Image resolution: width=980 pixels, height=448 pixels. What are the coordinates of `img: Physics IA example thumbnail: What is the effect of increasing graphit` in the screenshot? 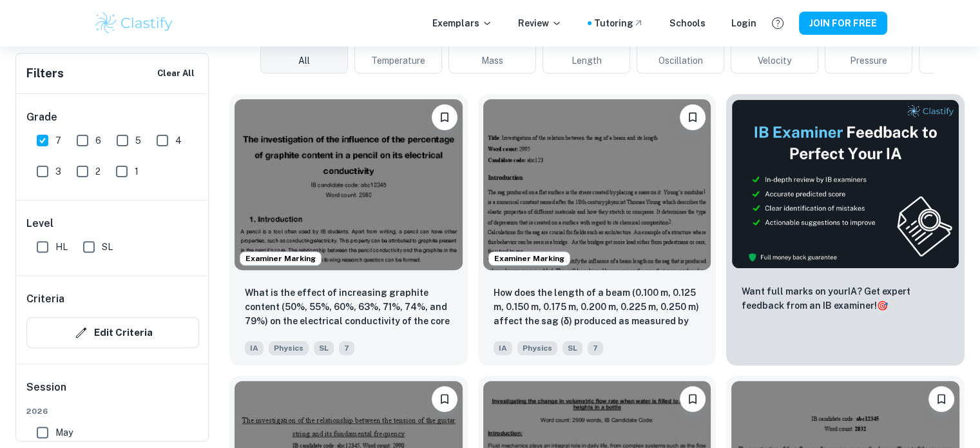 It's located at (349, 184).